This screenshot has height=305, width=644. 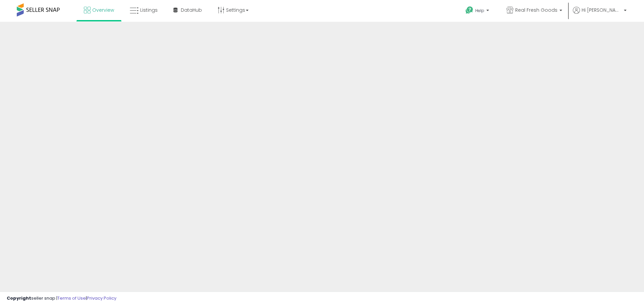 What do you see at coordinates (480, 10) in the screenshot?
I see `span: Help` at bounding box center [480, 10].